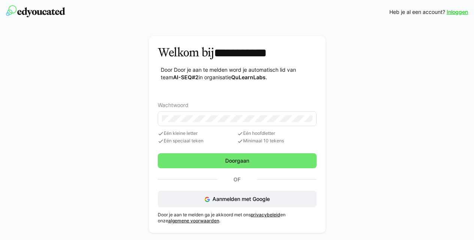 The height and width of the screenshot is (240, 474). Describe the element at coordinates (239, 74) in the screenshot. I see `p: Door Door je aan te melden word je automatisch lid van team in organisatie .` at that location.